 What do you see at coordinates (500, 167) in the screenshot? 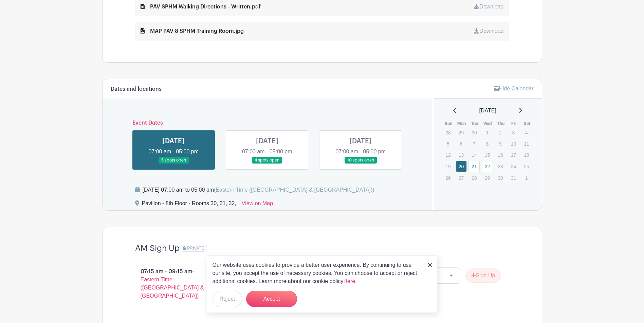
I see `p: 23` at bounding box center [500, 167].